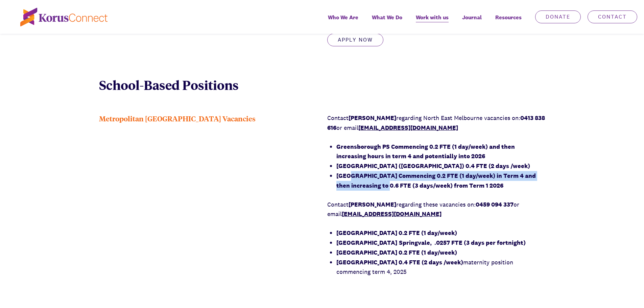 Image resolution: width=644 pixels, height=308 pixels. What do you see at coordinates (441, 267) in the screenshot?
I see `li: maternity position commencing term 4, 2025` at bounding box center [441, 267].